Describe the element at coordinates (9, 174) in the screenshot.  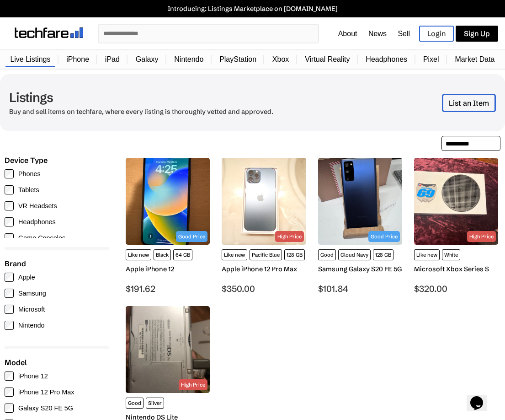
I see `input: Phones` at that location.